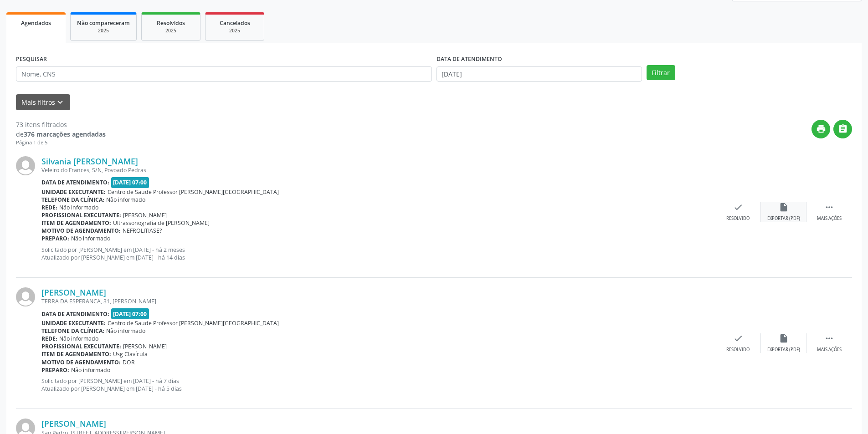  What do you see at coordinates (142, 231) in the screenshot?
I see `span: NEFROLITIASE?` at bounding box center [142, 231].